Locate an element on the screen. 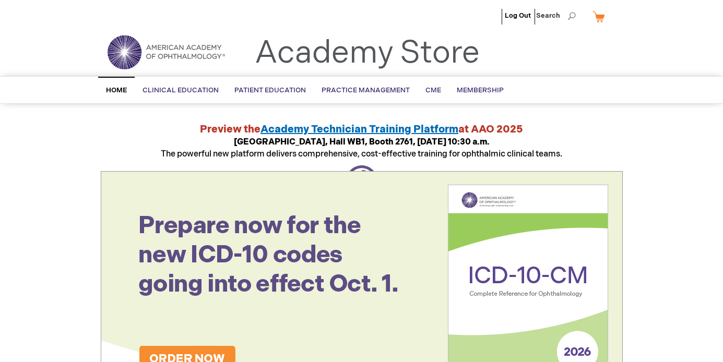 The width and height of the screenshot is (723, 362). span: Search is located at coordinates (556, 16).